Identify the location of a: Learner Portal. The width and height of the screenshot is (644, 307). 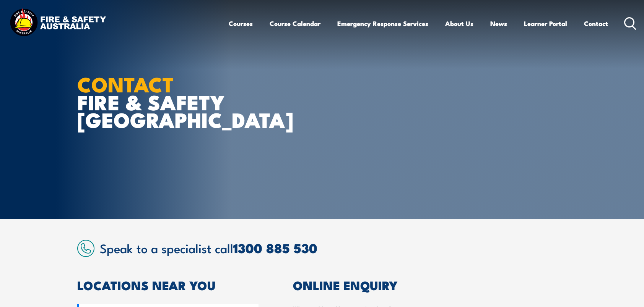
(545, 23).